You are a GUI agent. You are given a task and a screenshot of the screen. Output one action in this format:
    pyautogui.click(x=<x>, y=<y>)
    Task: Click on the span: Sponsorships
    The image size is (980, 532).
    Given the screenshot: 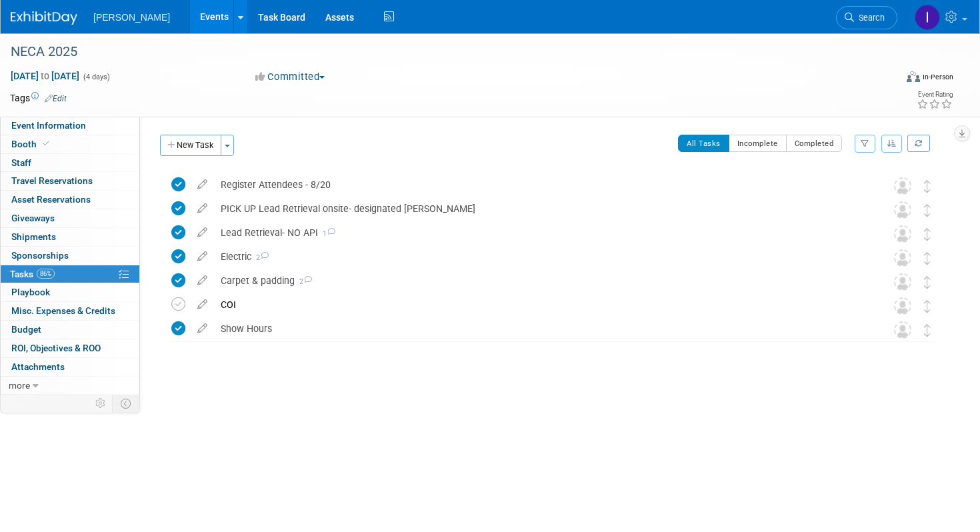 What is the action you would take?
    pyautogui.click(x=40, y=255)
    